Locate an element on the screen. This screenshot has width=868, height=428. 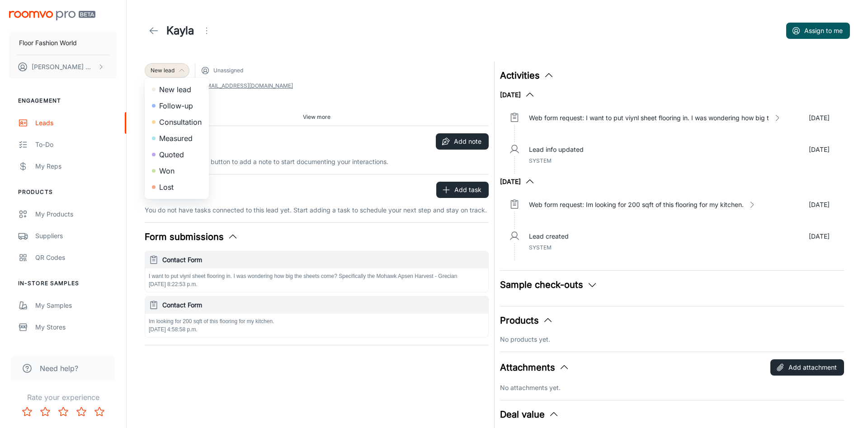
li: Lost is located at coordinates (177, 187).